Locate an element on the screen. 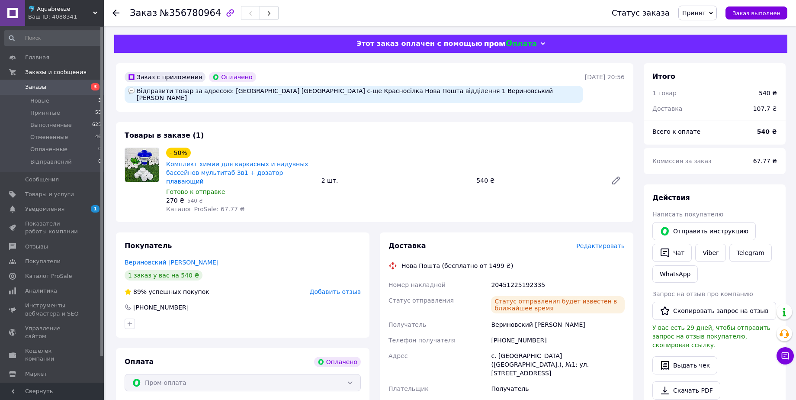 Image resolution: width=796 pixels, height=400 pixels. span: Принят is located at coordinates (694, 13).